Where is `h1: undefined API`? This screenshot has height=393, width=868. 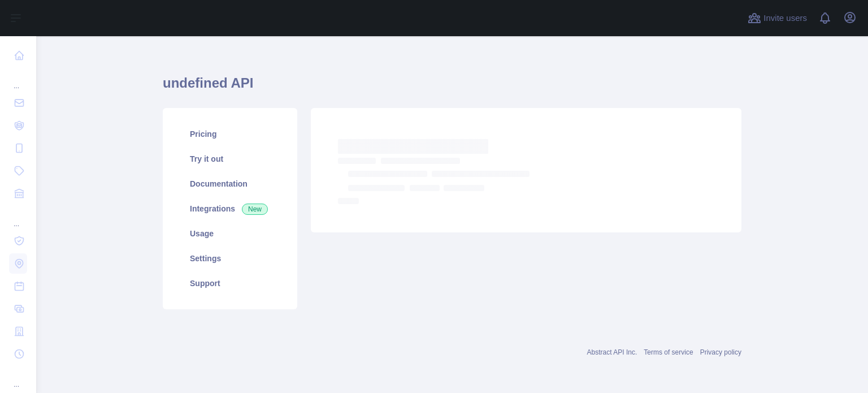 h1: undefined API is located at coordinates (452, 87).